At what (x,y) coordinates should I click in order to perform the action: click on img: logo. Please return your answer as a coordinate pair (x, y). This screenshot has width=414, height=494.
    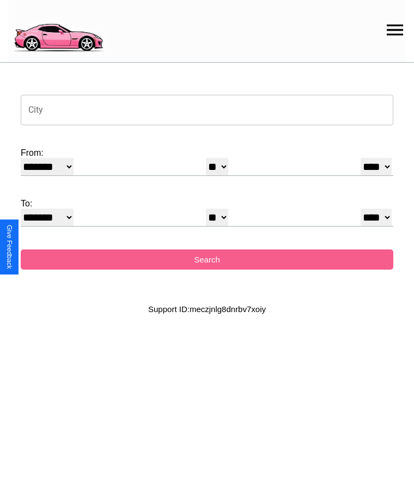
    Looking at the image, I should click on (58, 30).